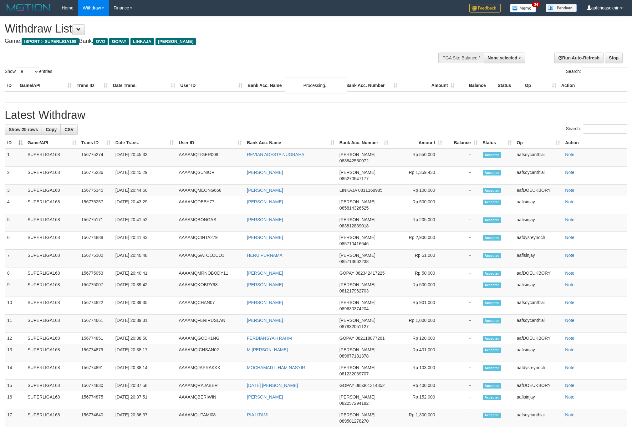 This screenshot has height=427, width=632. What do you see at coordinates (28, 72) in the screenshot?
I see `label: Show entries` at bounding box center [28, 72].